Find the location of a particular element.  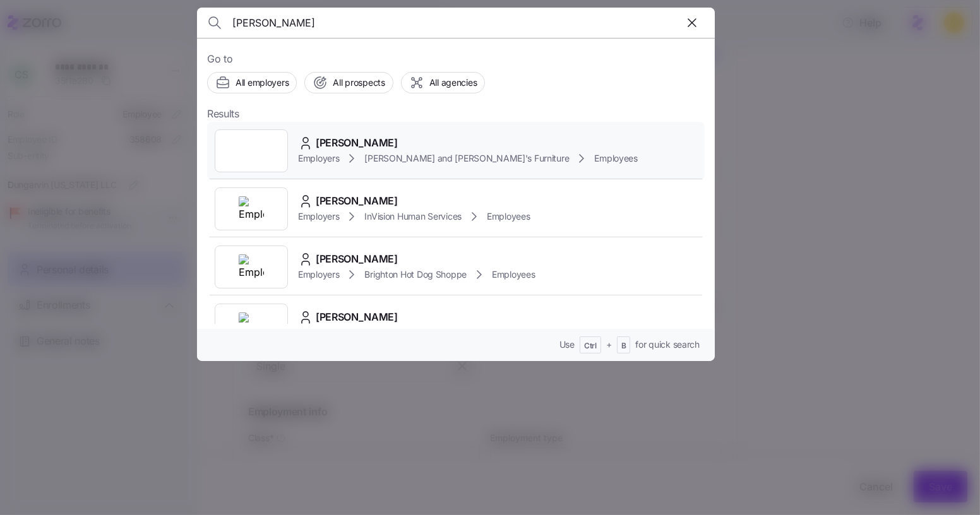

span: Brighton Hot Dog Shoppe is located at coordinates (416, 275).